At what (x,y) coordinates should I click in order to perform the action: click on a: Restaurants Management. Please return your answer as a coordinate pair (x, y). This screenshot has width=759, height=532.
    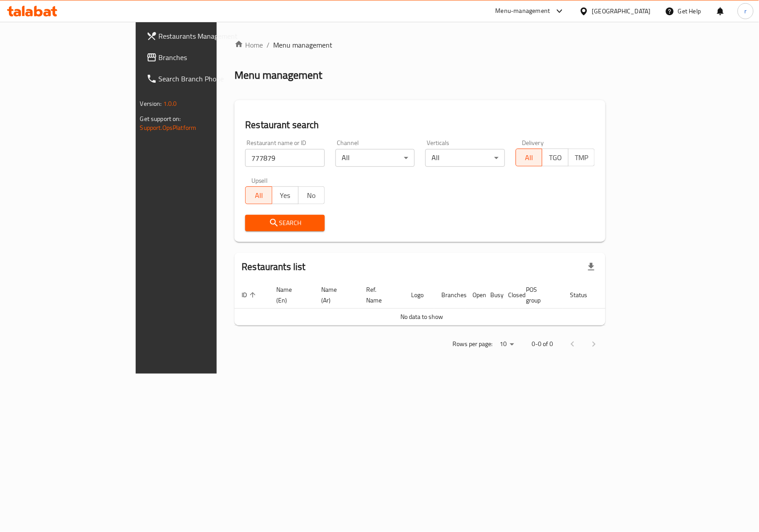
    Looking at the image, I should click on (201, 36).